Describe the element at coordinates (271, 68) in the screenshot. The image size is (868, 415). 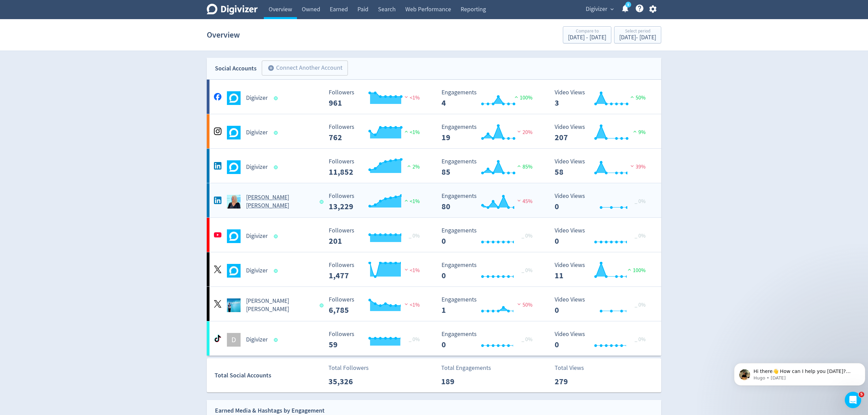
I see `span: add_circle` at that location.